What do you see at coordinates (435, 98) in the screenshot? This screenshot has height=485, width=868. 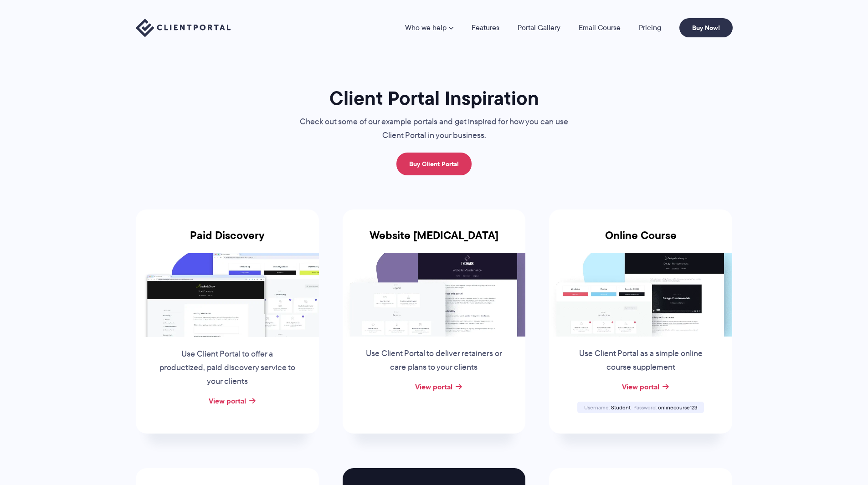 I see `h1: Client Portal Inspiration` at bounding box center [435, 98].